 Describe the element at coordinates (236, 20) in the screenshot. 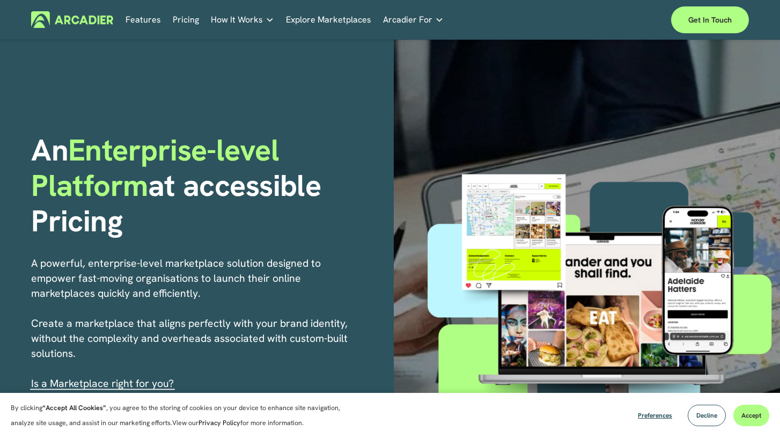

I see `span: How It Works` at that location.